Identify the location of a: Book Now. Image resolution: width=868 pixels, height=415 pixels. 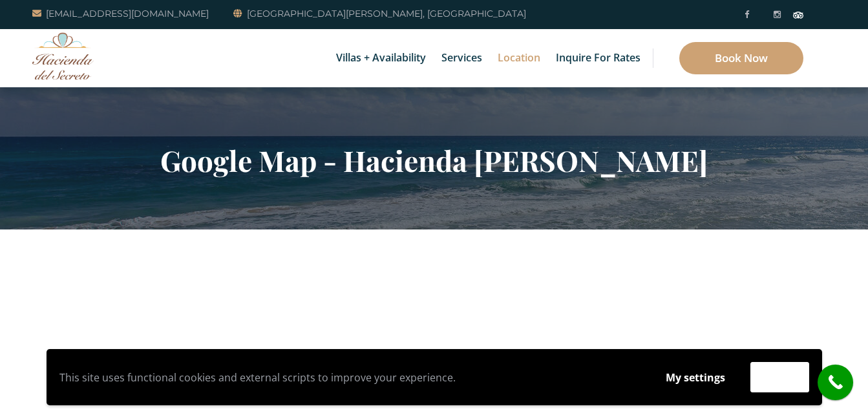
(741, 58).